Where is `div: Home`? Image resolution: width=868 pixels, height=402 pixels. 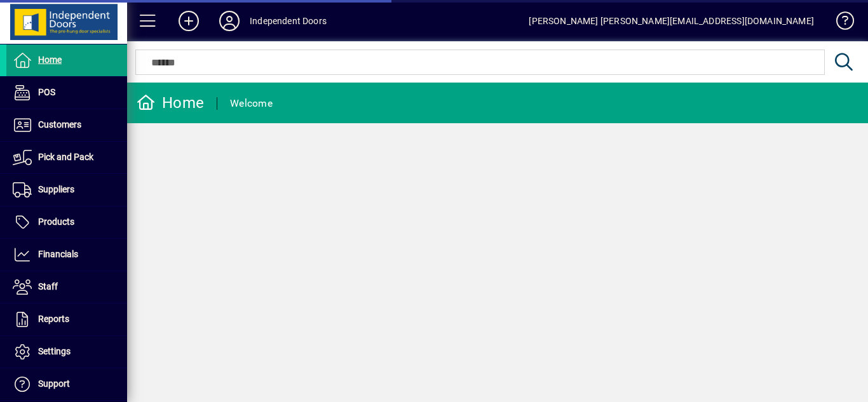
div: Home is located at coordinates (170, 103).